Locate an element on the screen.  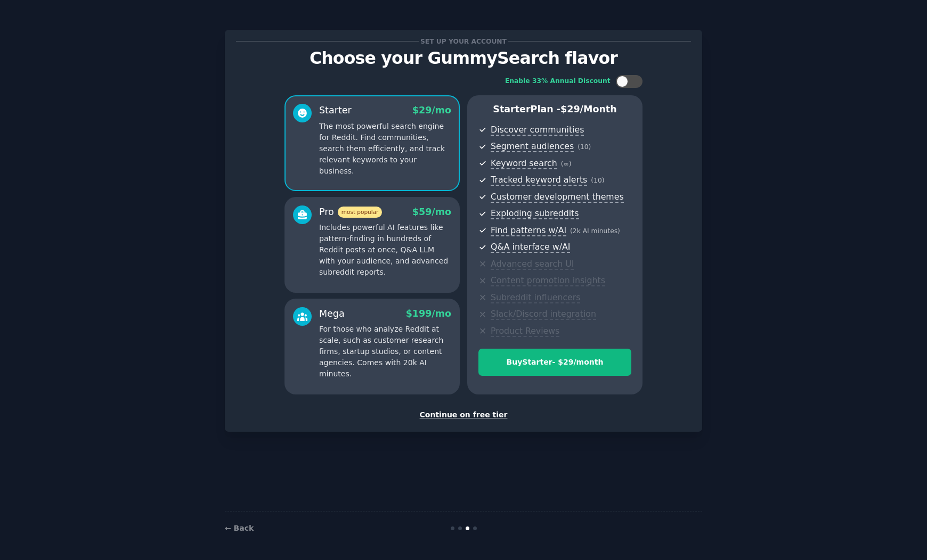
span: ( 2k AI minutes ) is located at coordinates (595, 232).